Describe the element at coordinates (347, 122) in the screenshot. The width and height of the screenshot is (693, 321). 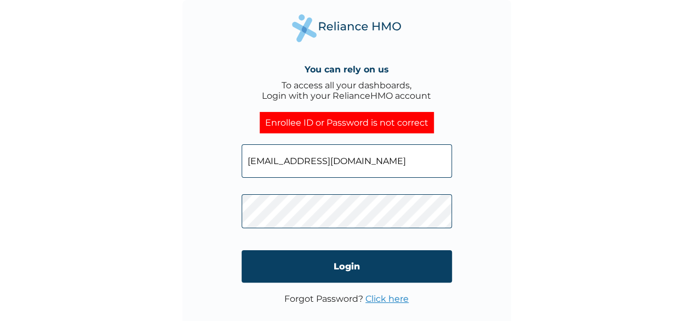
I see `div: Enrollee ID or Password is not correct` at that location.